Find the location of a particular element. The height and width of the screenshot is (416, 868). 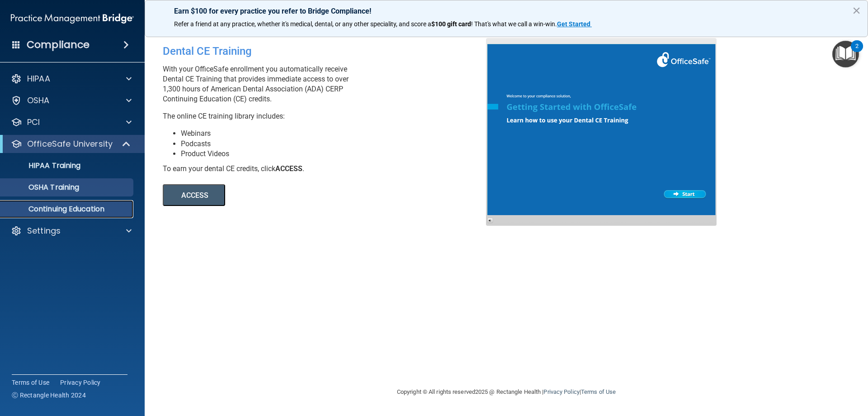

a: Settings is located at coordinates (71, 231).